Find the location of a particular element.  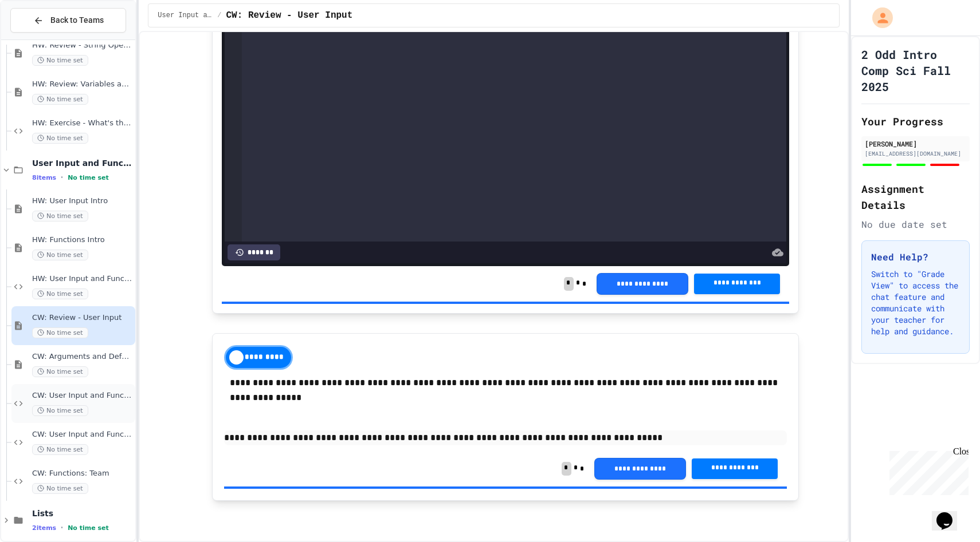

p: Switch to "Grade View" to access the chat feature and communicate with your teacher for help and ... is located at coordinates (915, 303).